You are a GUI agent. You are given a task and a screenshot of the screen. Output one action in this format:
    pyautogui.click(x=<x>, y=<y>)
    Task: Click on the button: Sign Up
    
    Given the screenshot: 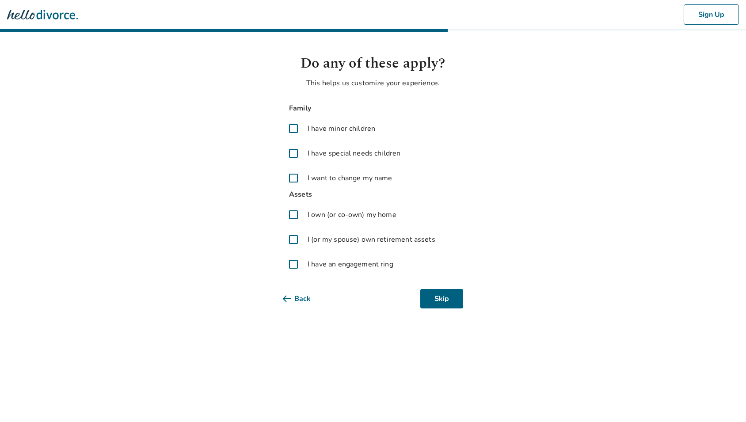 What is the action you would take?
    pyautogui.click(x=711, y=15)
    